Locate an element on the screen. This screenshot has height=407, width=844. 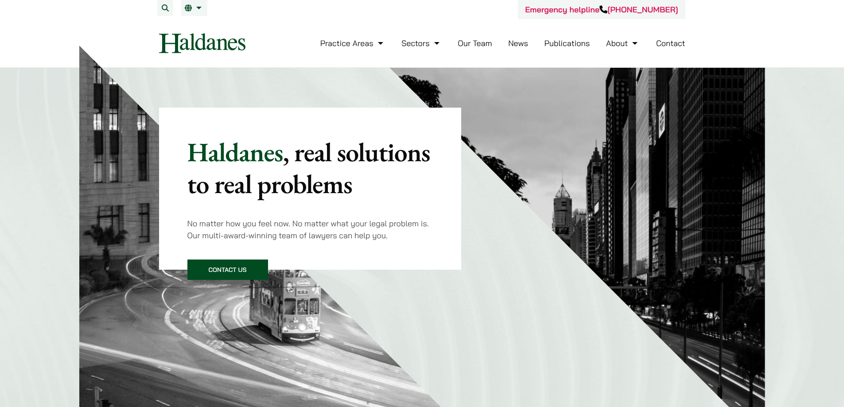
p: No matter how you feel now. No matter what your legal problem is. Our multi-award-winning team of... is located at coordinates (310, 229).